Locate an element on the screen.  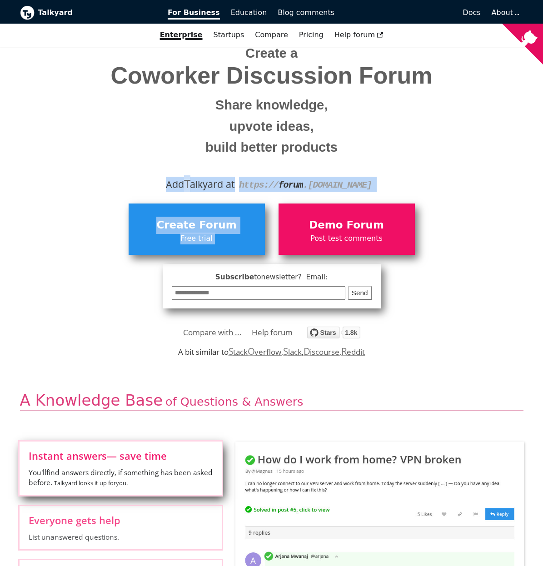
a: Slack is located at coordinates (292, 352).